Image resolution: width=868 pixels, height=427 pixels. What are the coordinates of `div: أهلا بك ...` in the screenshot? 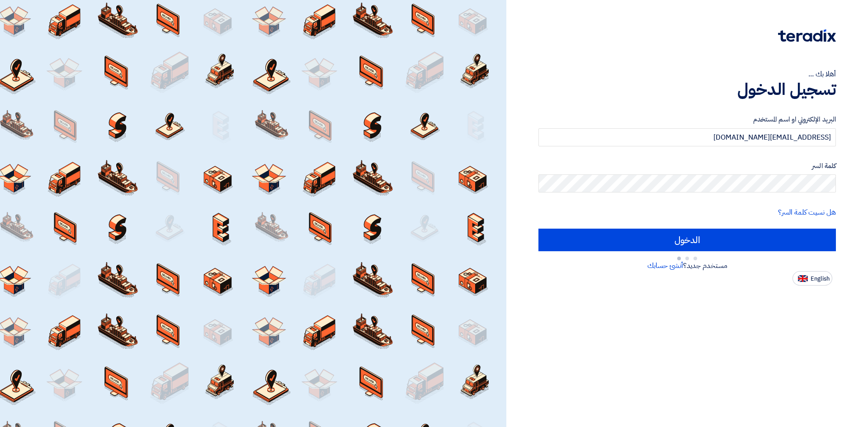 It's located at (688, 74).